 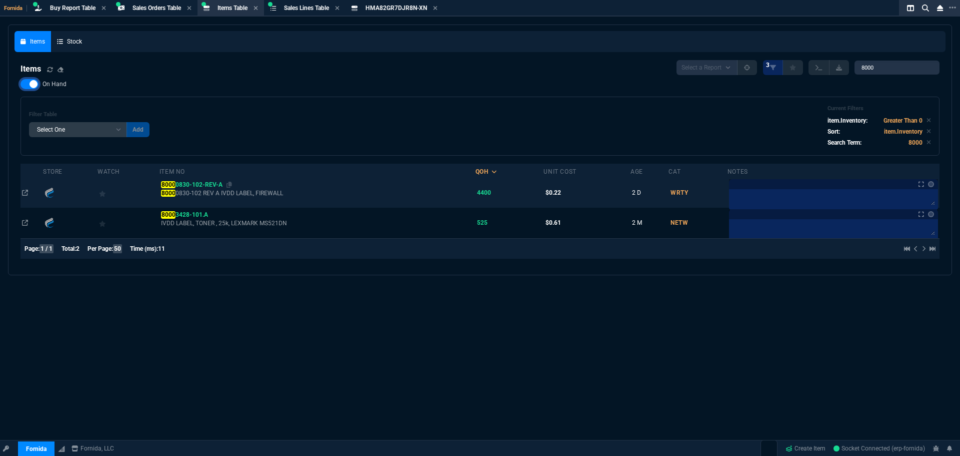 What do you see at coordinates (89, 115) in the screenshot?
I see `h6: Filter Table` at bounding box center [89, 115].